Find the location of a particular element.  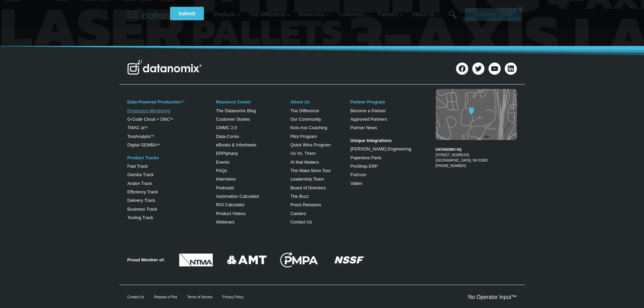

span: Last Name is located at coordinates (163, 3).